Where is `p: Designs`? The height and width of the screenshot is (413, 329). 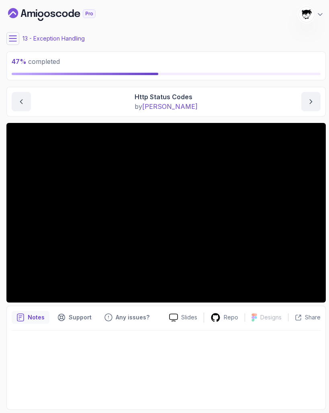 p: Designs is located at coordinates (270, 317).